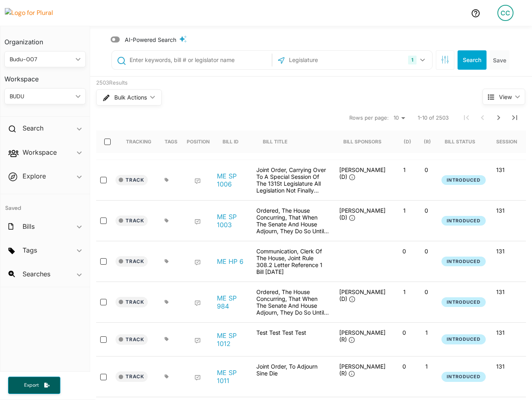  Describe the element at coordinates (45, 39) in the screenshot. I see `h3: Organization` at that location.